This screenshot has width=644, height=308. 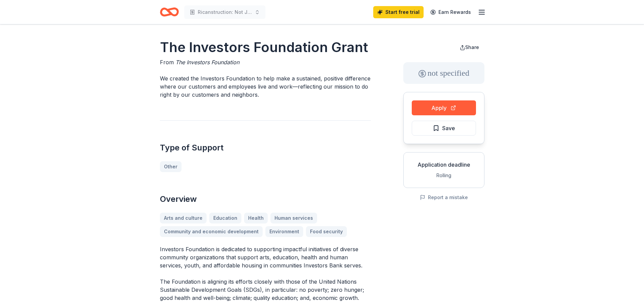 What do you see at coordinates (266, 148) in the screenshot?
I see `h2: Type of Support` at bounding box center [266, 148].